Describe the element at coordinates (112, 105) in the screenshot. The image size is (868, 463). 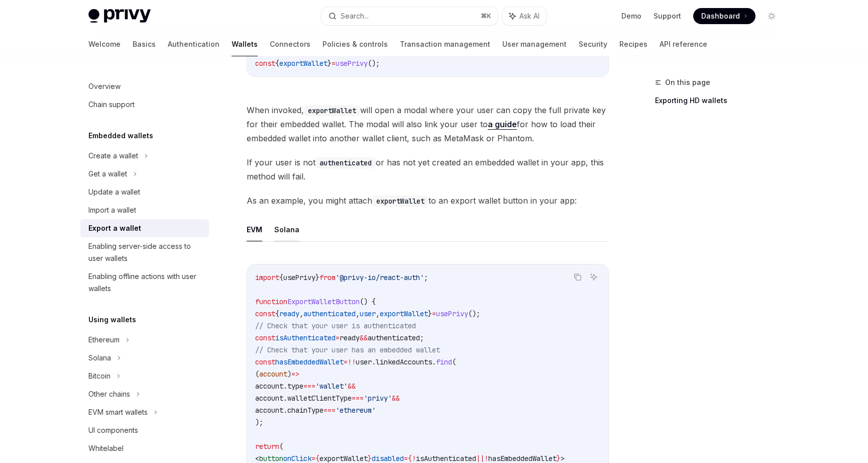
I see `div: Chain support` at that location.